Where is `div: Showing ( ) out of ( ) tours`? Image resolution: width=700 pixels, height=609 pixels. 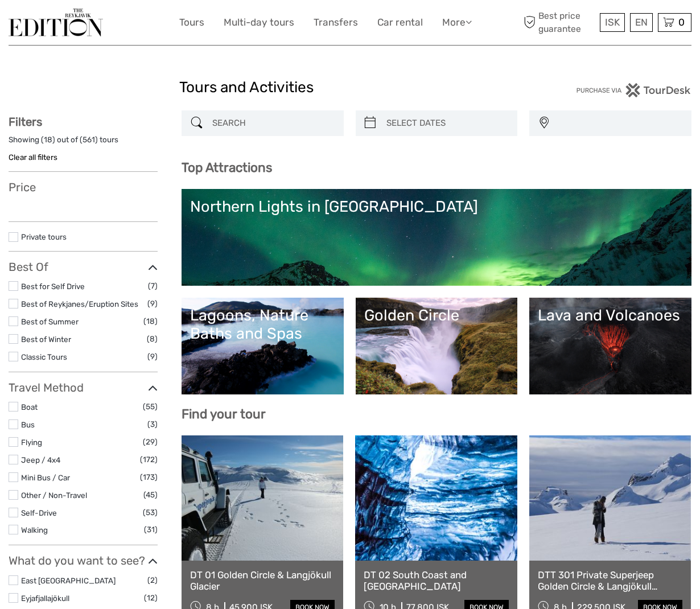 div: Showing ( ) out of ( ) tours is located at coordinates (83, 143).